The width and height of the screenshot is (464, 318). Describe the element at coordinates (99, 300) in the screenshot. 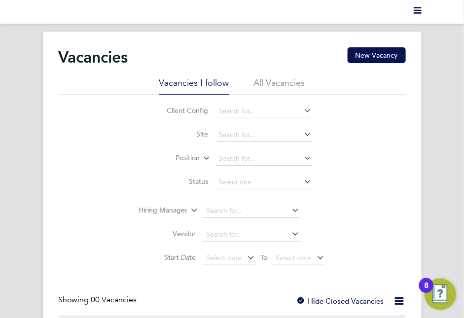

I see `div: Showing` at that location.